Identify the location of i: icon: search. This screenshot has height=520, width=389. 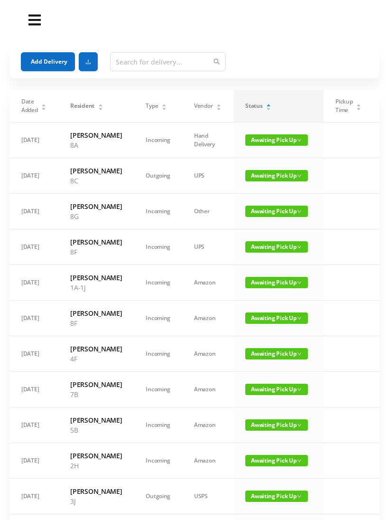
(217, 62).